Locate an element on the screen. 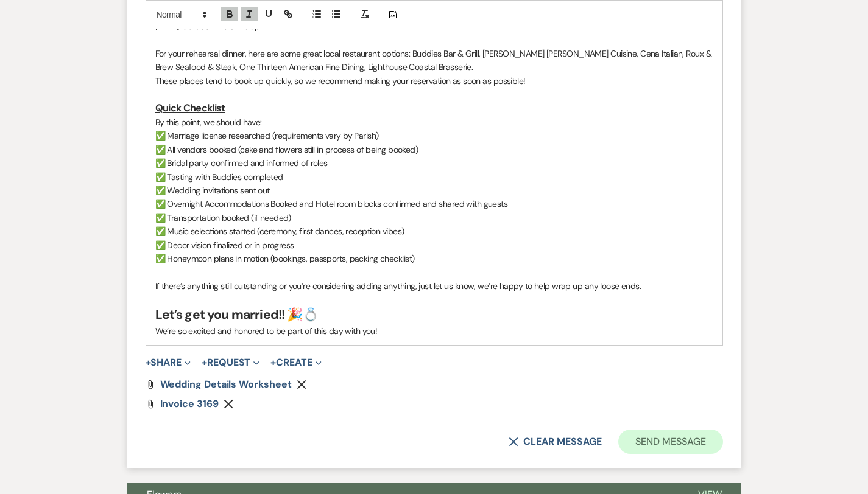 This screenshot has width=868, height=494. p: ✅ Honeymoon plans in motion (bookings, passports, packing checklist) is located at coordinates (434, 259).